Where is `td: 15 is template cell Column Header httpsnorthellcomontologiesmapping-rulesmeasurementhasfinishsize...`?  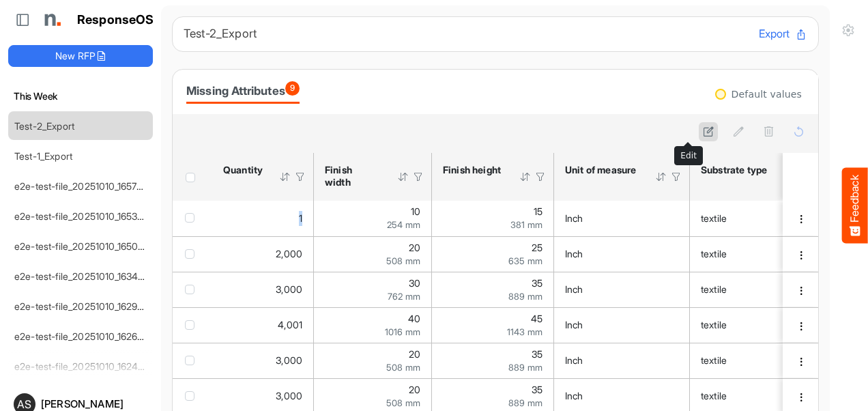
td: 15 is template cell Column Header httpsnorthellcomontologiesmapping-rulesmeasurementhasfinishsize... is located at coordinates (493, 218).